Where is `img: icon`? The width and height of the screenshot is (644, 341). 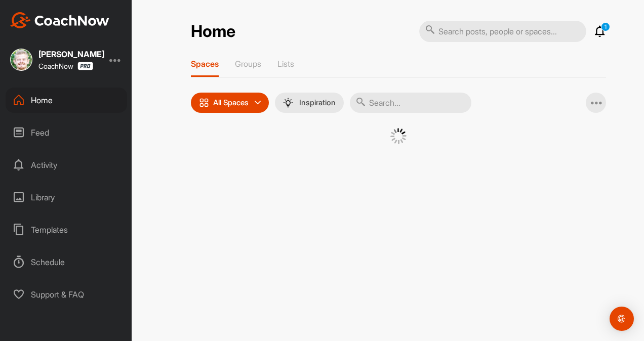 img: icon is located at coordinates (204, 103).